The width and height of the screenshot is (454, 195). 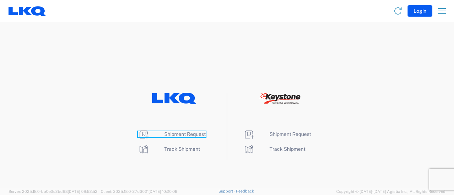 What do you see at coordinates (53, 192) in the screenshot?
I see `span: Server: 2025.18.0-bb0e0c2bd68` at bounding box center [53, 192].